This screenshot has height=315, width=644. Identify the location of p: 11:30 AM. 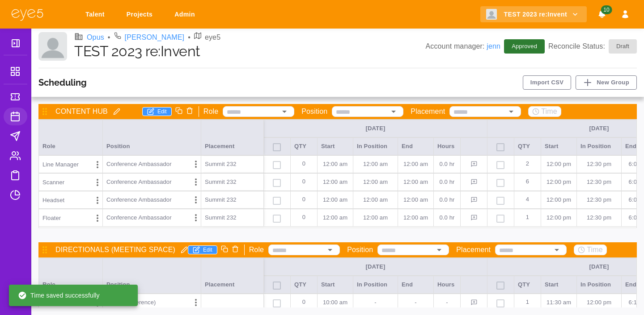
(558, 303).